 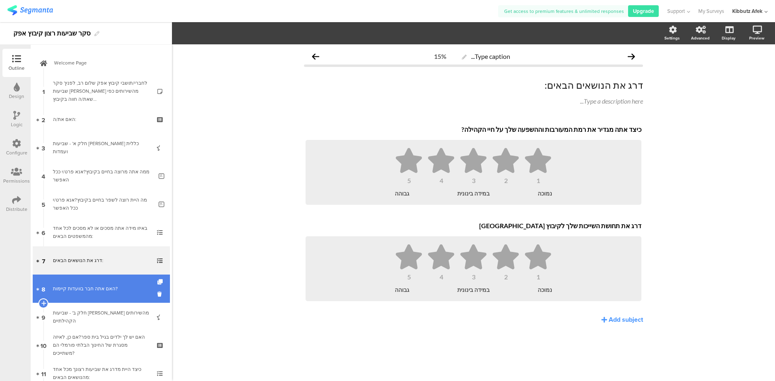 What do you see at coordinates (17, 125) in the screenshot?
I see `div: Logic` at bounding box center [17, 125].